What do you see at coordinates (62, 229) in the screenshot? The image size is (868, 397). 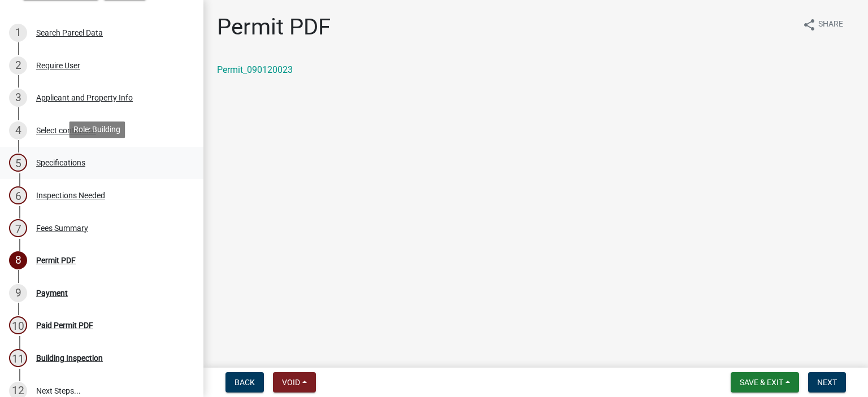 I see `div: Fees Summary` at bounding box center [62, 229].